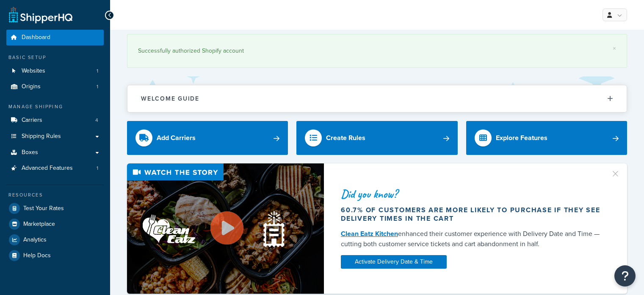  What do you see at coordinates (369, 233) in the screenshot?
I see `a: Clean Eatz Kitchen` at bounding box center [369, 233].